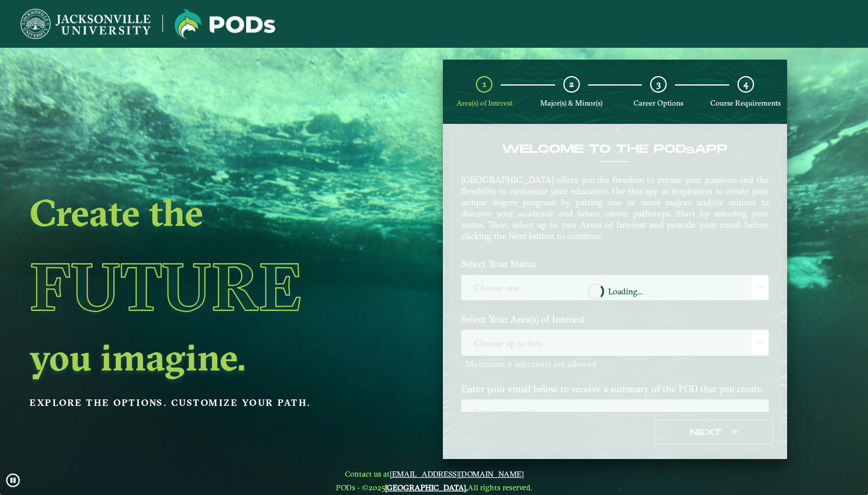 The height and width of the screenshot is (495, 868). I want to click on span: Major(s) & Minor(s), so click(571, 102).